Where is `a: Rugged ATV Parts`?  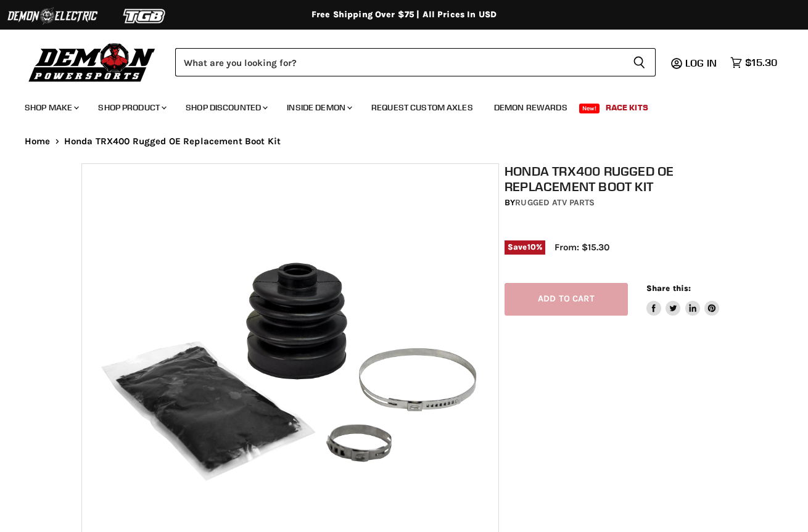
a: Rugged ATV Parts is located at coordinates (555, 202).